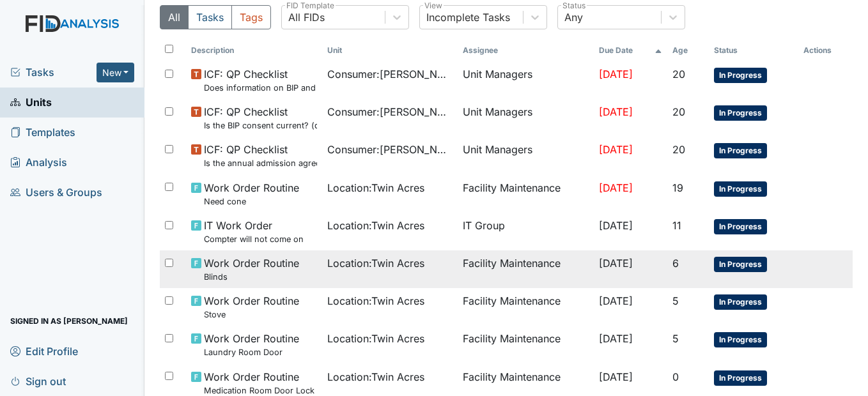 This screenshot has height=396, width=868. What do you see at coordinates (251, 277) in the screenshot?
I see `small: Blinds` at bounding box center [251, 277].